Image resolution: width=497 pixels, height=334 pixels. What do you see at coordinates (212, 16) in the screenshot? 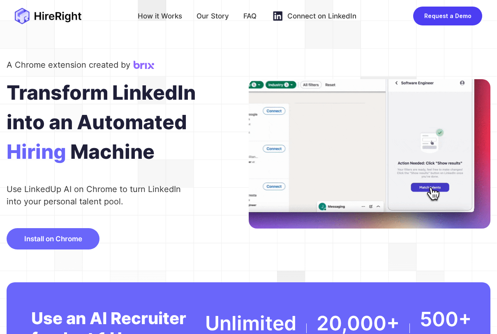
I see `div: Our Story` at bounding box center [212, 16].